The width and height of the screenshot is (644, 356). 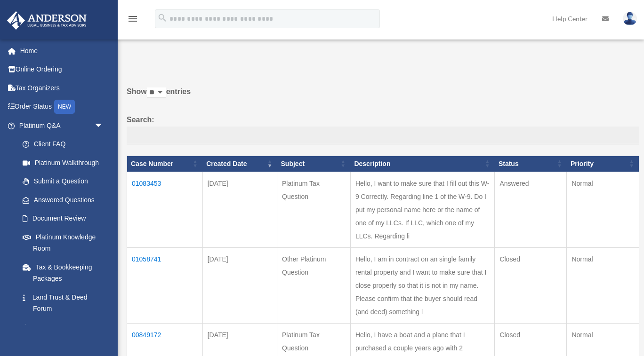 What do you see at coordinates (603, 164) in the screenshot?
I see `th: Priority: activate to sort column ascending` at bounding box center [603, 164].